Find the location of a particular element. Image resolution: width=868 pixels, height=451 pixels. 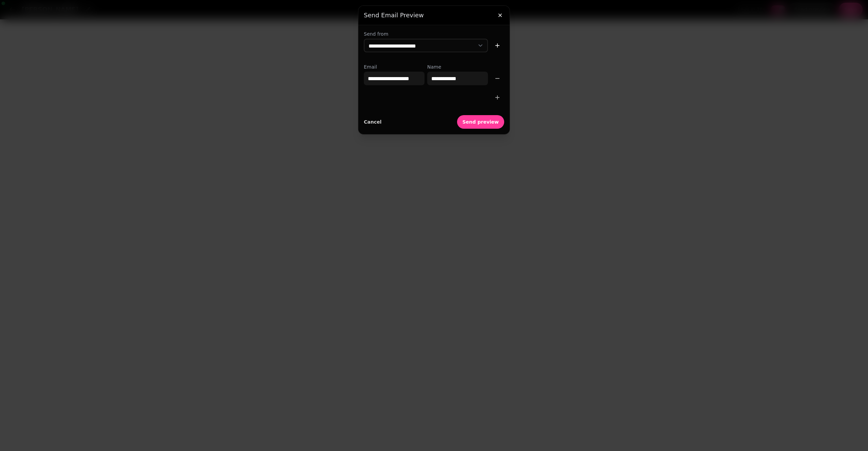

h3: Send email preview is located at coordinates (434, 15).